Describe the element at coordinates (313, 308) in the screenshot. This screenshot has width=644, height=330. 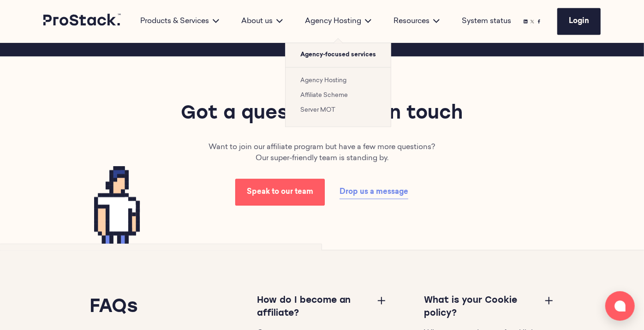
I see `h3: How do I become an affiliate?` at that location.